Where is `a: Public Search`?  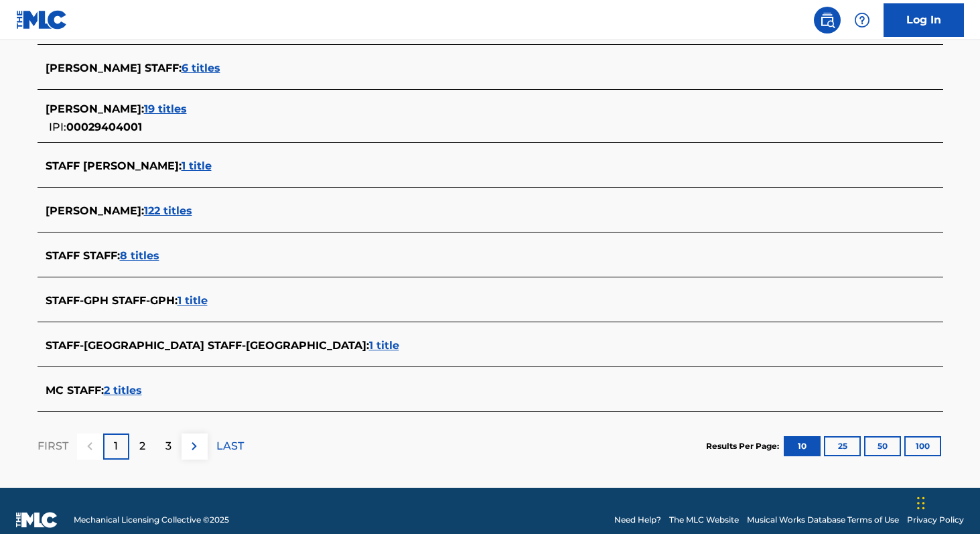 a: Public Search is located at coordinates (827, 20).